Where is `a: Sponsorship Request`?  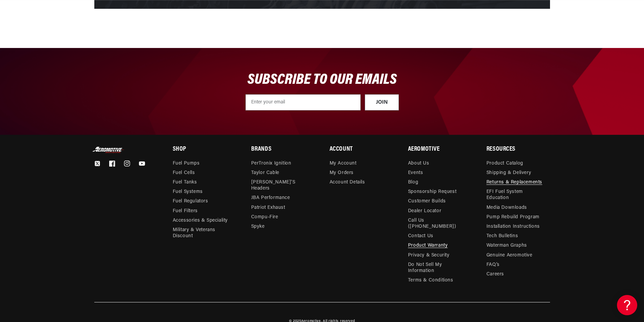
a: Sponsorship Request is located at coordinates (432, 192).